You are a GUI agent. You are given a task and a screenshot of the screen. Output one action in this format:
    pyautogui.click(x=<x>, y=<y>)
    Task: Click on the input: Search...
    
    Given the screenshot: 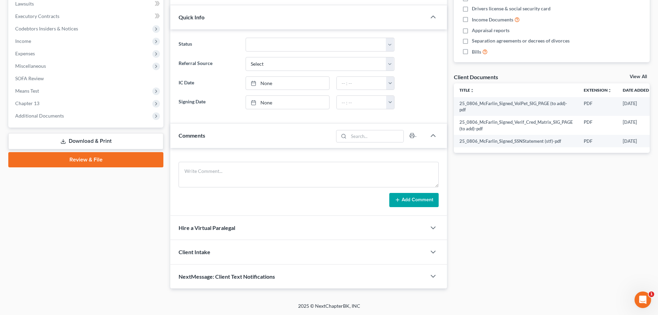 What is the action you would take?
    pyautogui.click(x=376, y=136)
    